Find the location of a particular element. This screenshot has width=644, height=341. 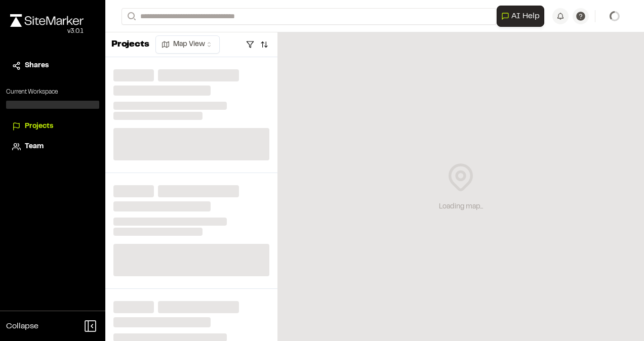

p: Current Workspace is located at coordinates (53, 92).